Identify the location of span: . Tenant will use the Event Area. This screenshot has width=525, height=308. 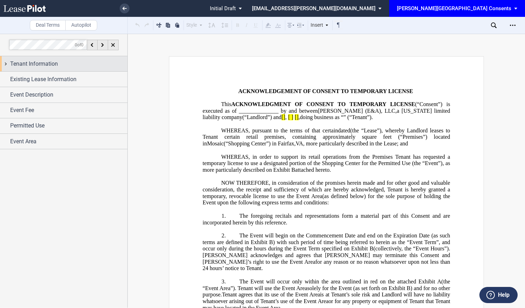
(271, 288).